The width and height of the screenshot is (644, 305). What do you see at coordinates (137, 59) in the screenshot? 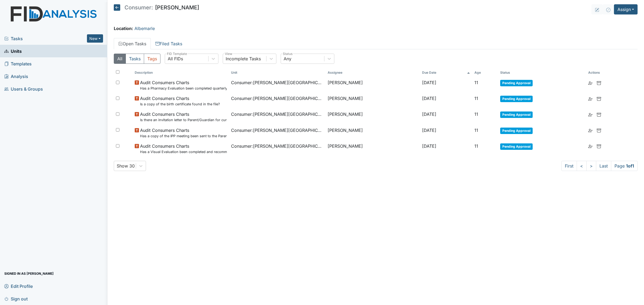
I see `div: Type filter` at bounding box center [137, 59].